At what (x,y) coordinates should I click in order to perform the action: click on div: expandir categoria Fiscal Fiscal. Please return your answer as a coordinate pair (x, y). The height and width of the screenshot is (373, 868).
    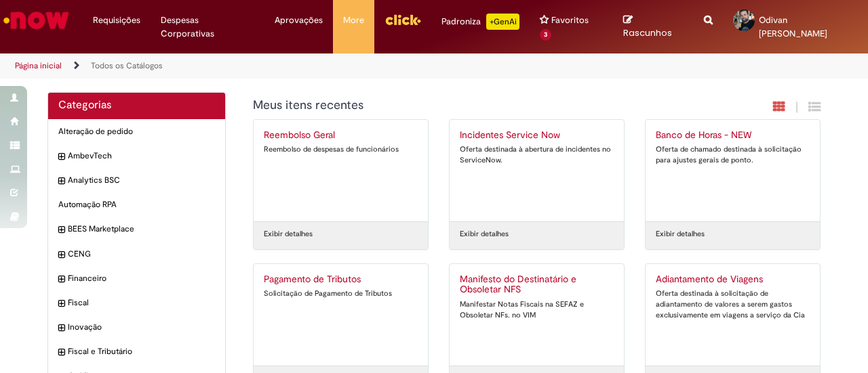
    Looking at the image, I should click on (136, 303).